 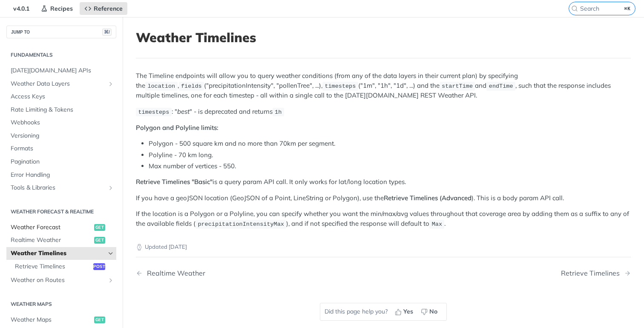 I want to click on span: Weather on Routes, so click(x=58, y=280).